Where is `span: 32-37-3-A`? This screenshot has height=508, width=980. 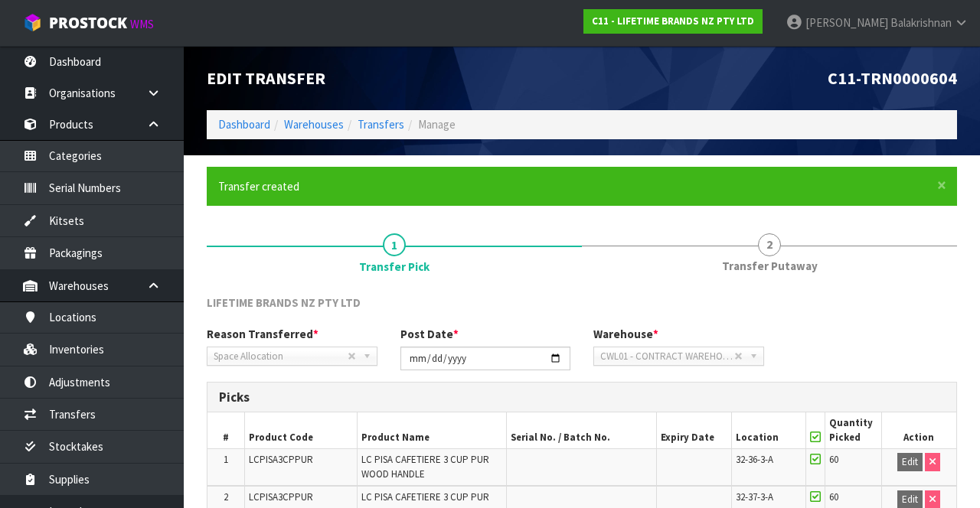
span: 32-37-3-A is located at coordinates (754, 496).